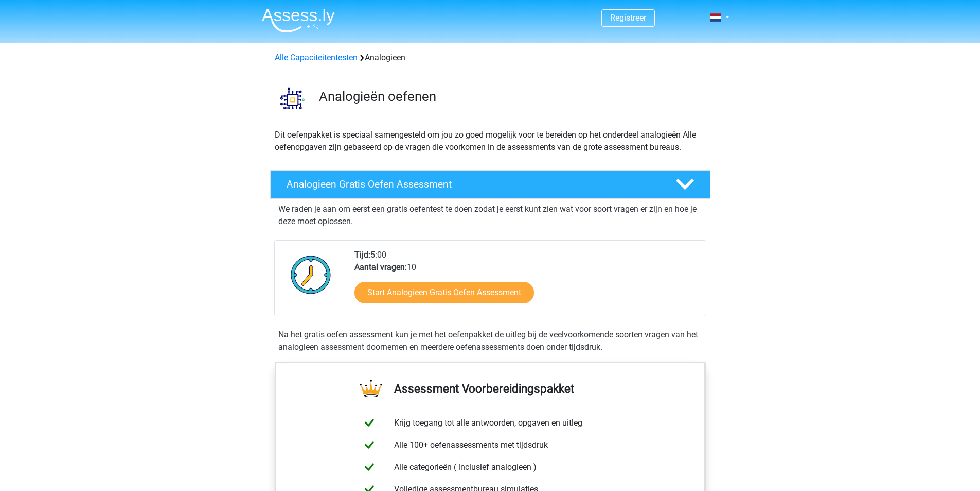 The height and width of the screenshot is (491, 980). Describe the element at coordinates (381, 266) in the screenshot. I see `b: Aantal vragen:` at that location.